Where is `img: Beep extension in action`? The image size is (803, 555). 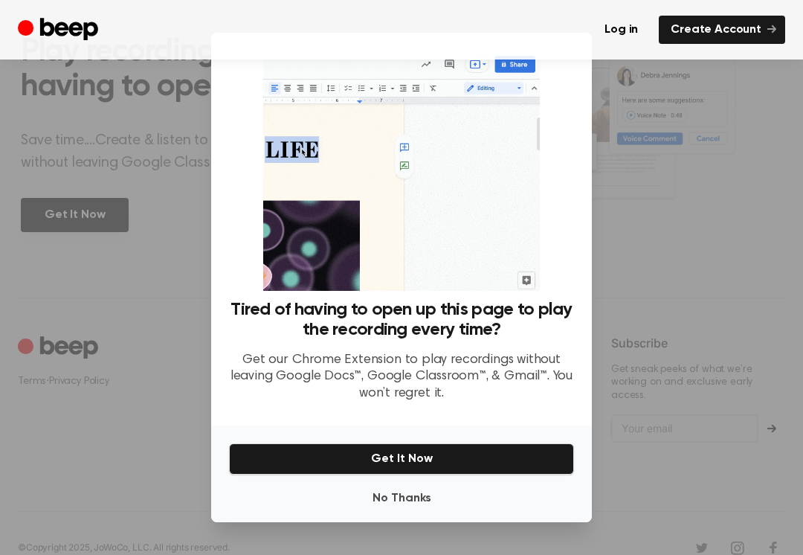
img: Beep extension in action is located at coordinates (401, 170).